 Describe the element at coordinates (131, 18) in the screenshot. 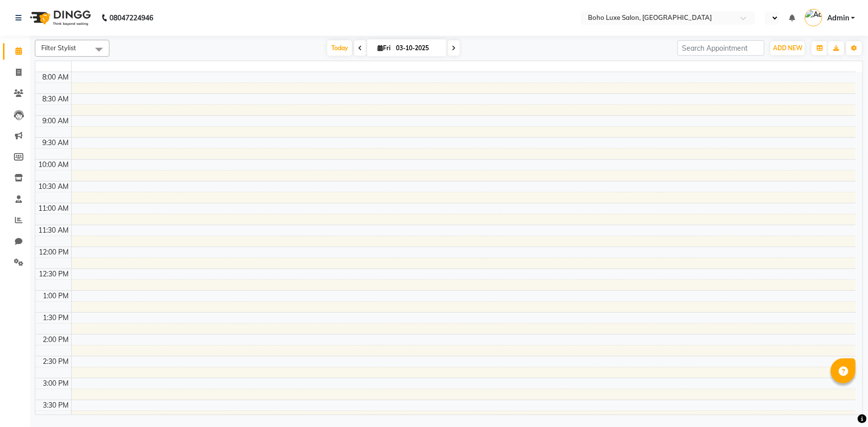

I see `b: 08047224946` at that location.